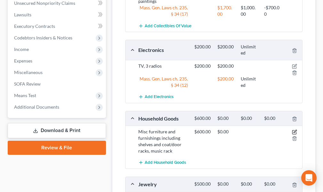  Describe the element at coordinates (163, 50) in the screenshot. I see `div: Electronics` at that location.